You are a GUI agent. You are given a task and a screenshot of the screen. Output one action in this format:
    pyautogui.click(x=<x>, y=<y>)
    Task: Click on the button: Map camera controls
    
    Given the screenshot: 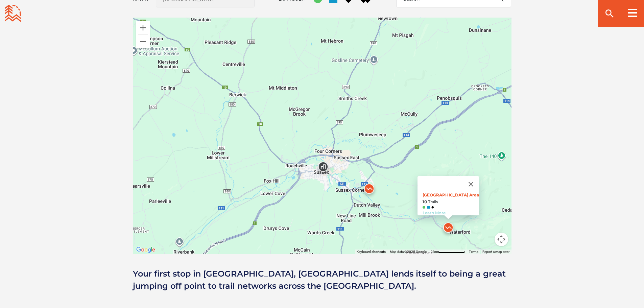 What is the action you would take?
    pyautogui.click(x=501, y=239)
    